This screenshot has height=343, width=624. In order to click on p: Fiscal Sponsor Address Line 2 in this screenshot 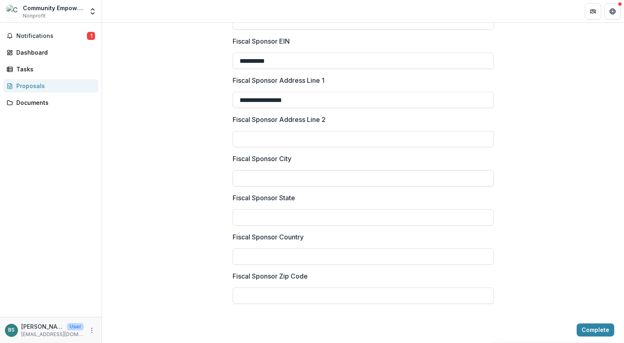, I will do `click(279, 120)`.